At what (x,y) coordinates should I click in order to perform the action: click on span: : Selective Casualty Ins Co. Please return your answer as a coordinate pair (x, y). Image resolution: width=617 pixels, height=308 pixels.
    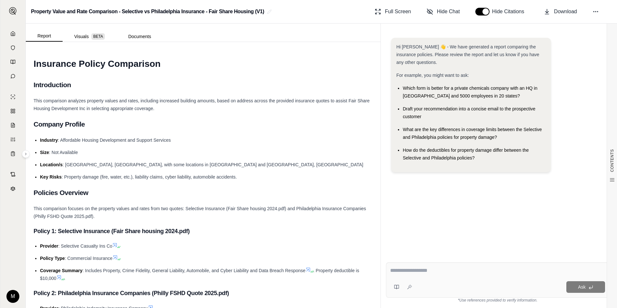
    Looking at the image, I should click on (85, 246).